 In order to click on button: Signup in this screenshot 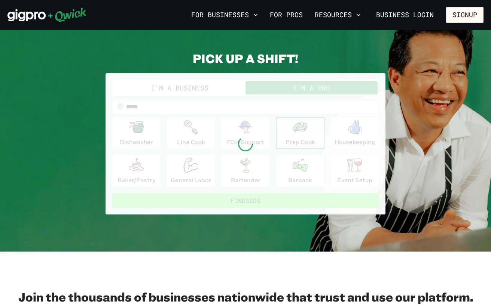, I will do `click(465, 15)`.